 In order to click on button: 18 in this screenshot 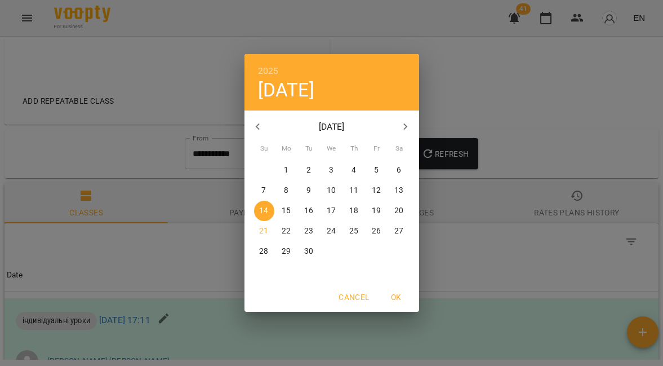, I will do `click(354, 211)`.